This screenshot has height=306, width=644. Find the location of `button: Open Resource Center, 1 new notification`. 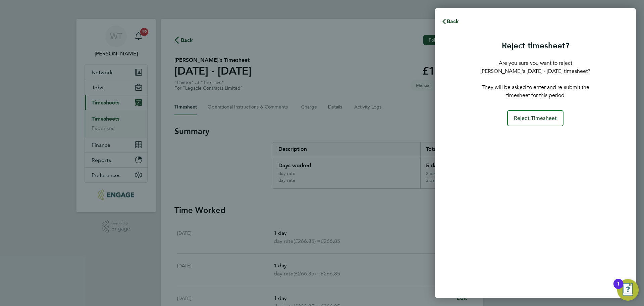

button: Open Resource Center, 1 new notification is located at coordinates (628, 290).